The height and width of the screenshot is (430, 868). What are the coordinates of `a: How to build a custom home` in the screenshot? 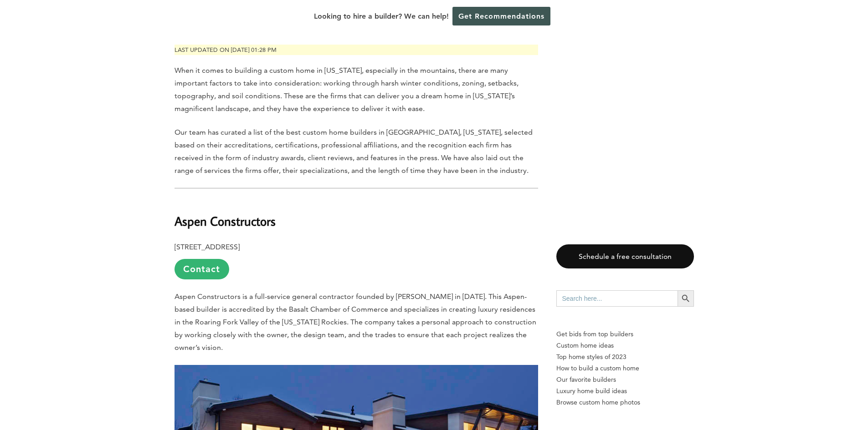 It's located at (625, 369).